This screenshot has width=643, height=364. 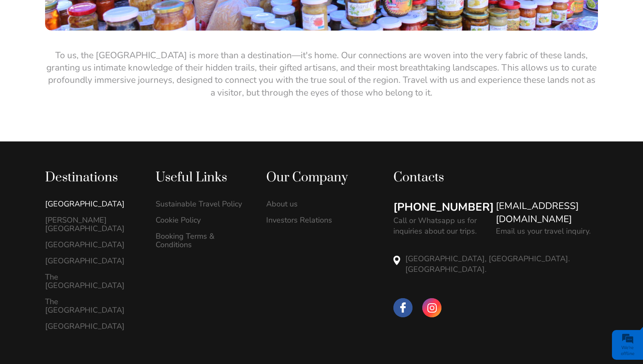 What do you see at coordinates (440, 226) in the screenshot?
I see `p: Call or Whatsapp us for inquiries about our trips.` at bounding box center [440, 226].